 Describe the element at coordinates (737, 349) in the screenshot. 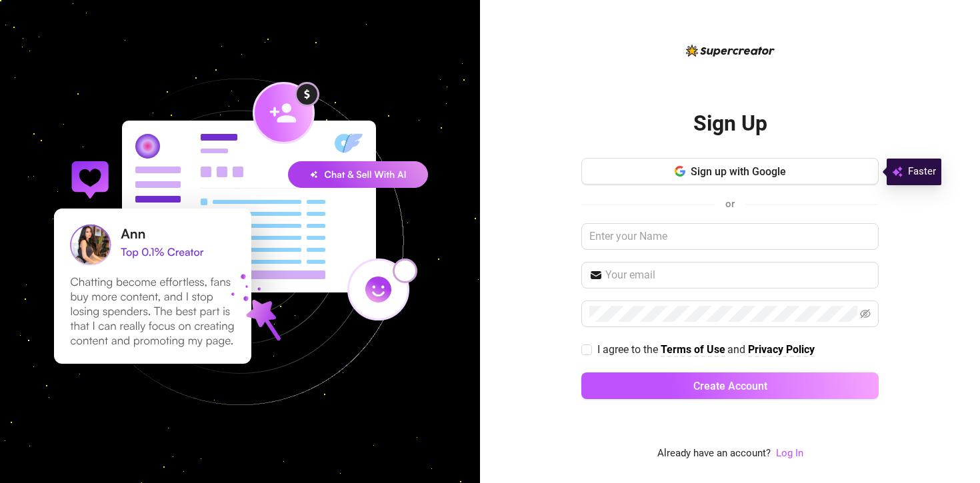

I see `span: and` at that location.